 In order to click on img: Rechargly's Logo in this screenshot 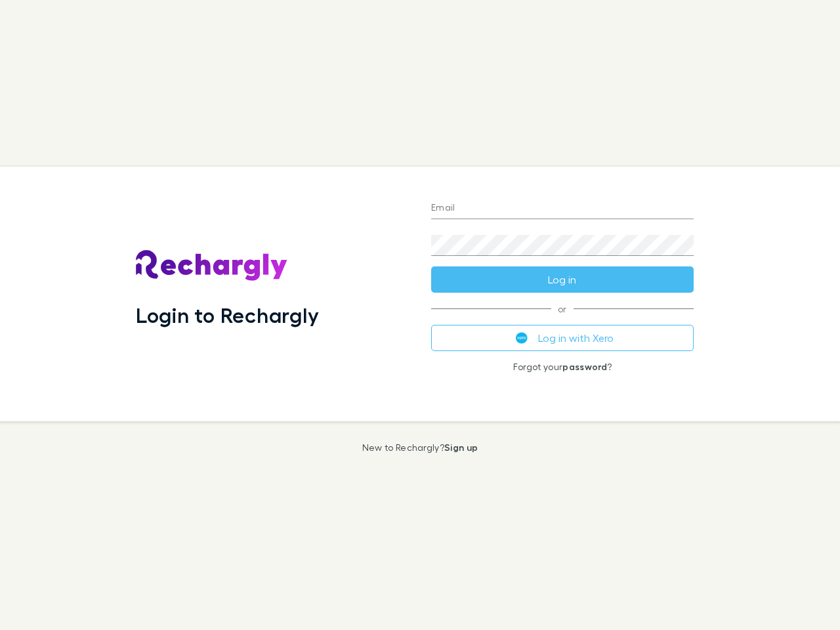, I will do `click(212, 265)`.